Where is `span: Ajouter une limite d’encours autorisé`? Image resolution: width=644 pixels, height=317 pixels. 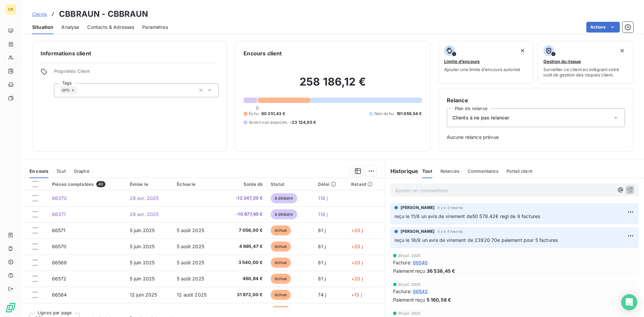 span: Ajouter une limite d’encours autorisé is located at coordinates (482, 69).